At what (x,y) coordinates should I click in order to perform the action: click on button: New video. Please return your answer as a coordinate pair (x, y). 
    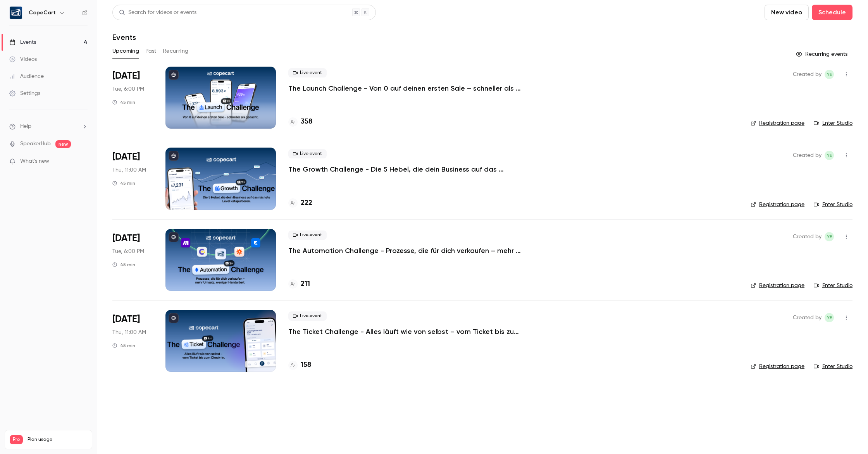
    Looking at the image, I should click on (787, 13).